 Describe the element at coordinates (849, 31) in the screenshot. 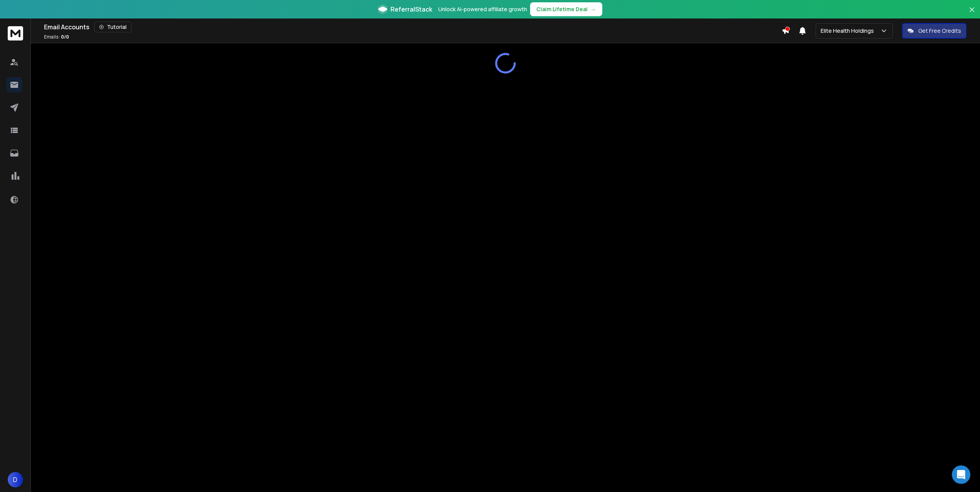

I see `p: Elite Health Holdings` at that location.